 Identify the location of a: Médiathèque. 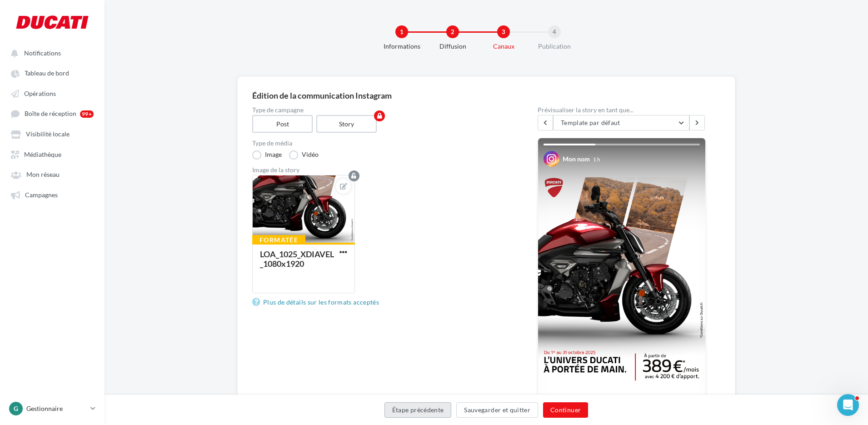
(52, 154).